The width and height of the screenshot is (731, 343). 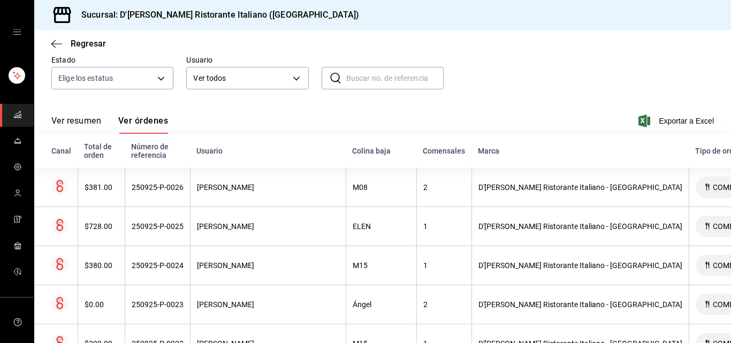 I want to click on font: 250925-P-0024, so click(x=157, y=266).